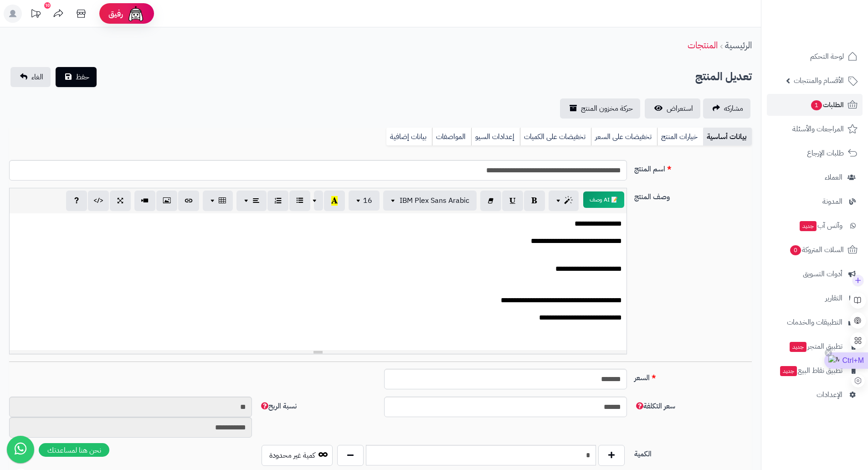  Describe the element at coordinates (672, 109) in the screenshot. I see `a: استعراض` at that location.